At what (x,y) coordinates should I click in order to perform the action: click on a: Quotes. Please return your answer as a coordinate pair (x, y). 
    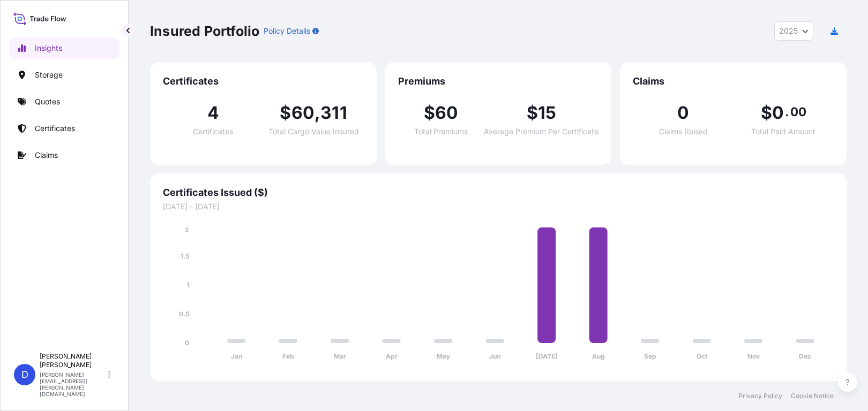
    Looking at the image, I should click on (64, 102).